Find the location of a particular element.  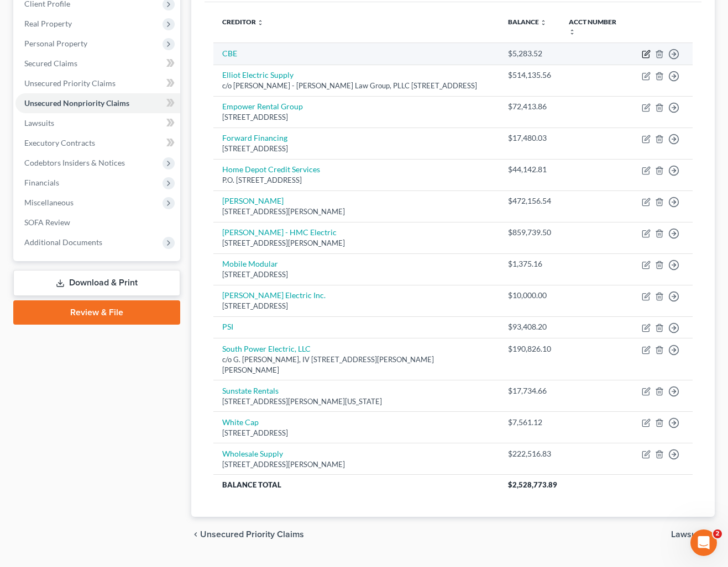

a: Unsecured Priority Claims is located at coordinates (98, 84).